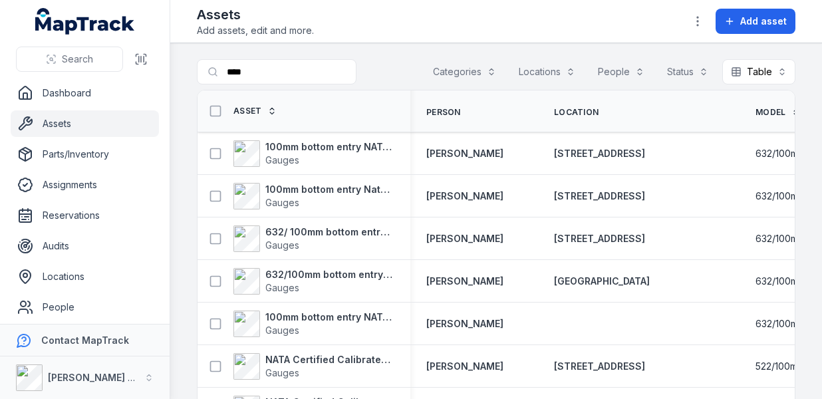  Describe the element at coordinates (85, 124) in the screenshot. I see `a: Assets` at that location.